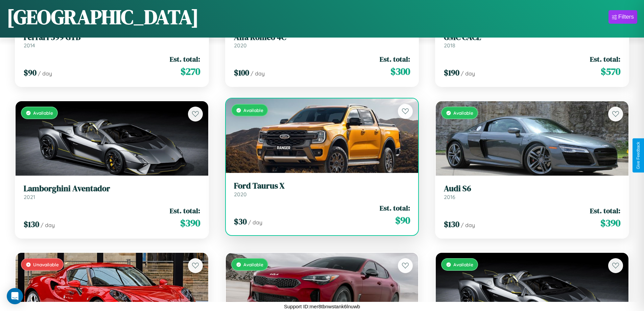 This screenshot has height=311, width=644. Describe the element at coordinates (452, 72) in the screenshot. I see `span: $ 190` at that location.